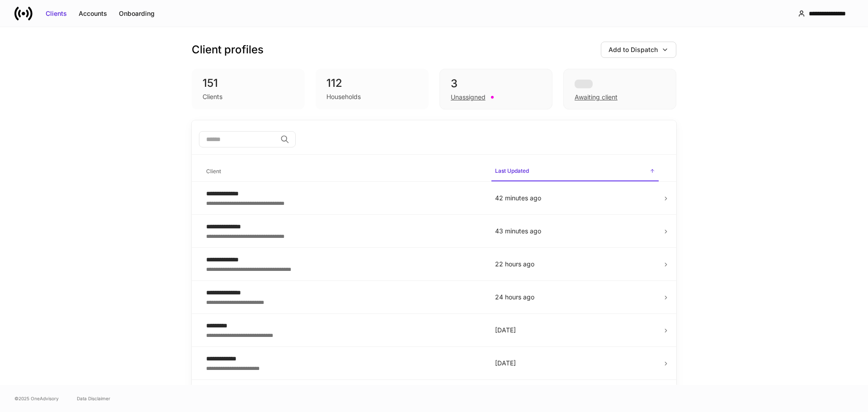 This screenshot has width=868, height=412. I want to click on button: Add to Dispatch, so click(639, 49).